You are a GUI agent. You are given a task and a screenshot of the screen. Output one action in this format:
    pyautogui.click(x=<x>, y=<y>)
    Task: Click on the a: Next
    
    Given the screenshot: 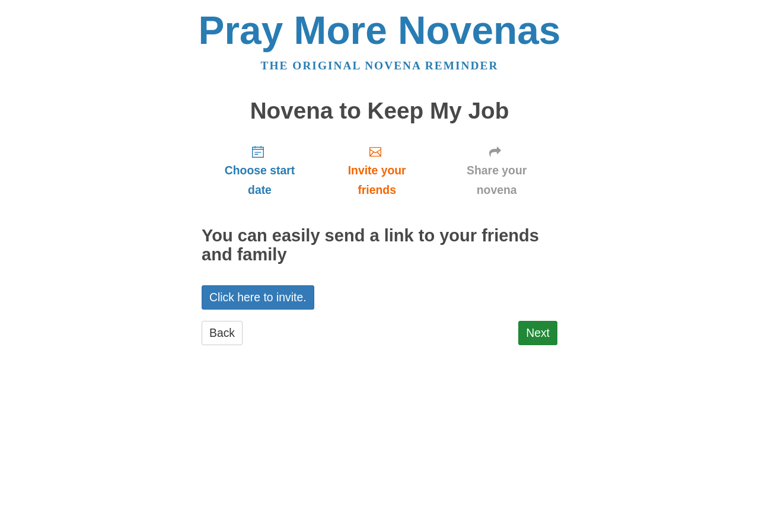 What is the action you would take?
    pyautogui.click(x=538, y=333)
    